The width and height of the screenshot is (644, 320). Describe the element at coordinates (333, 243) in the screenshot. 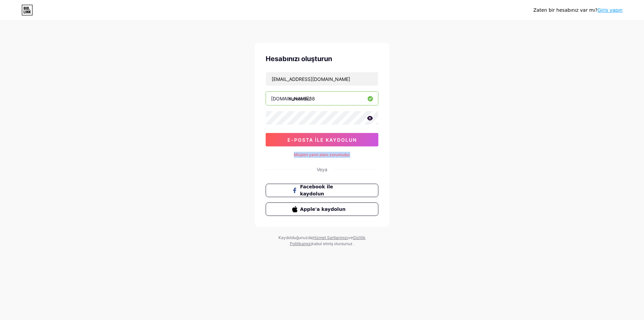

I see `font: kabul etmiş olursunuz .` at that location.